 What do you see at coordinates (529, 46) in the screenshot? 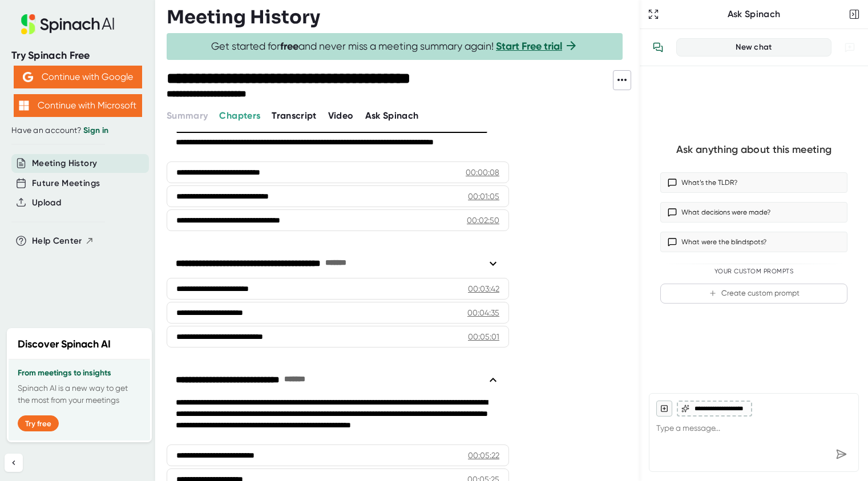
I see `a: Start Free trial` at bounding box center [529, 46].